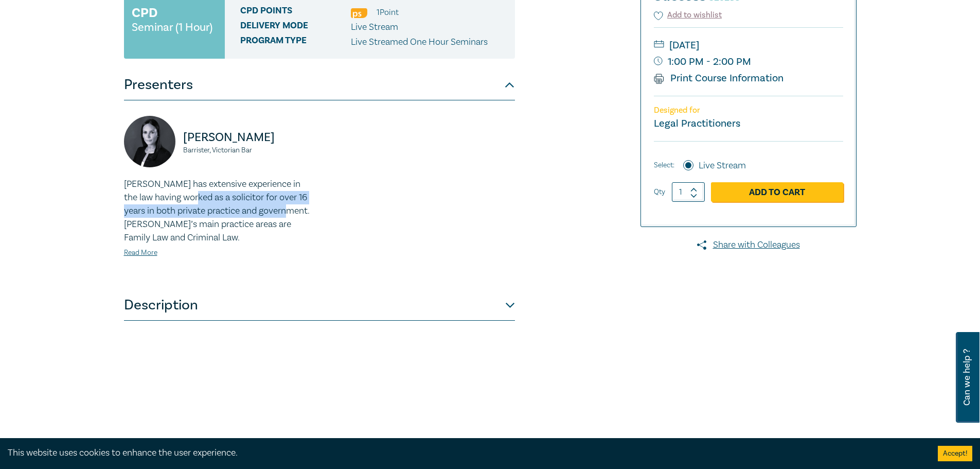 This screenshot has width=980, height=469. What do you see at coordinates (149, 142) in the screenshot?
I see `img: https://s3.ap-southeast-2.amazonaws.com/leo-cussen-store-production-content/Contacts/Michelle%20B...` at bounding box center [149, 142].